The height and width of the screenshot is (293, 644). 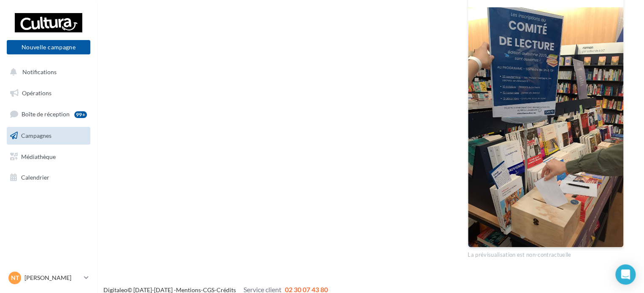 What do you see at coordinates (36, 136) in the screenshot?
I see `span: Campagnes` at bounding box center [36, 136].